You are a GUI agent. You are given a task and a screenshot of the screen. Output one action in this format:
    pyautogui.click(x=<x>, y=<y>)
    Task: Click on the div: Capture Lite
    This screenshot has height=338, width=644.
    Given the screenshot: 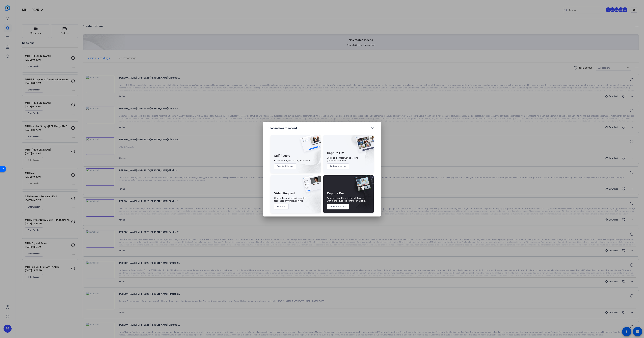 What is the action you would take?
    pyautogui.click(x=336, y=153)
    